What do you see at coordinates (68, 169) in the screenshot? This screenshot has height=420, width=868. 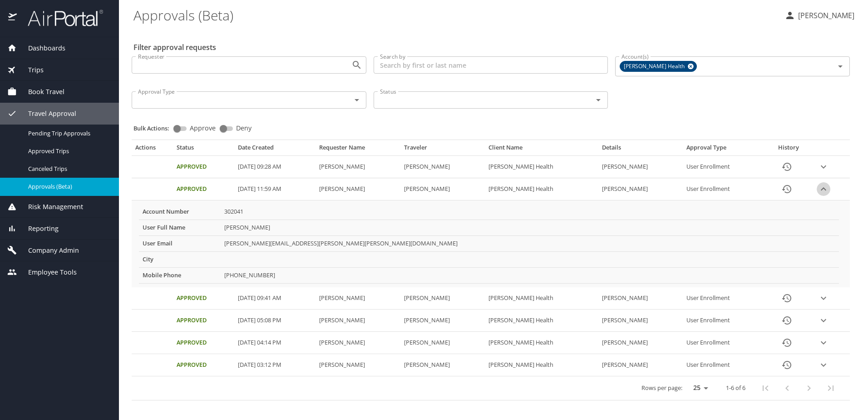 I see `span: Canceled Trips` at bounding box center [68, 169].